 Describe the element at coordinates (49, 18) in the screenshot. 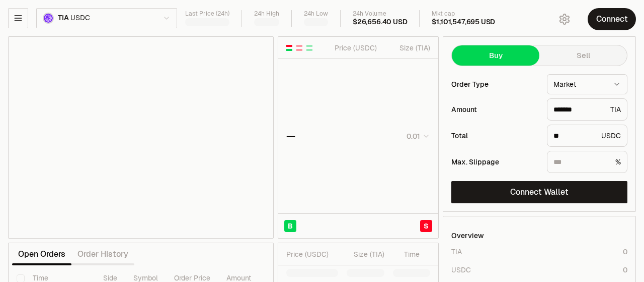

I see `img: TIA Logo` at that location.